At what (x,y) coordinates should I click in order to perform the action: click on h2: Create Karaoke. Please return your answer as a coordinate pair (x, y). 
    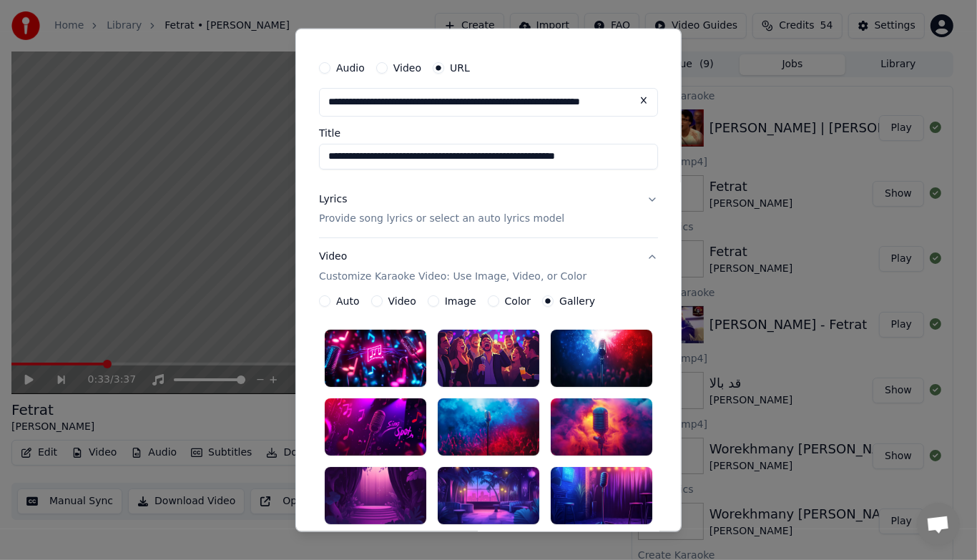
    Looking at the image, I should click on (488, 24).